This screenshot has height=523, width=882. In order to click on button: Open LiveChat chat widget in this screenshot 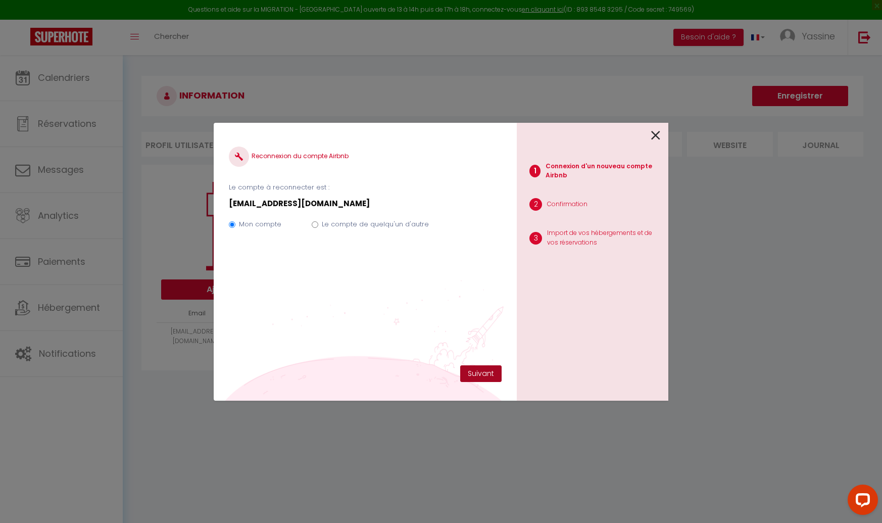, I will do `click(23, 19)`.